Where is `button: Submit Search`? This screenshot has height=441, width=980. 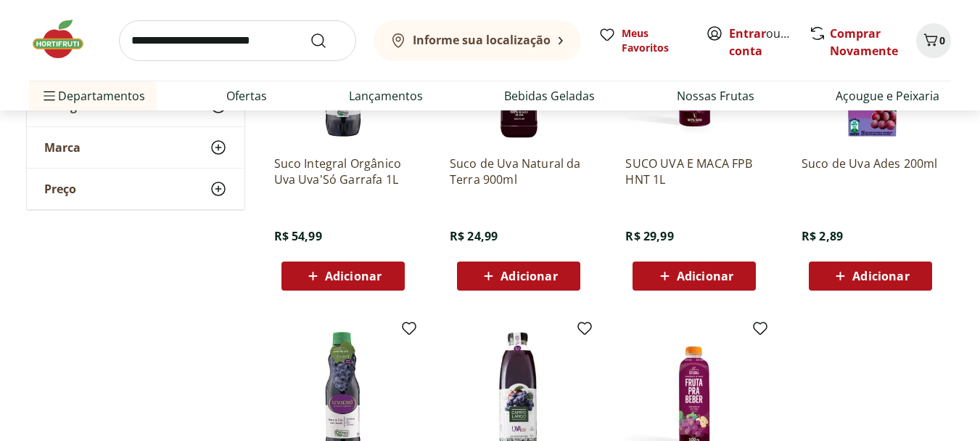
button: Submit Search is located at coordinates (327, 40).